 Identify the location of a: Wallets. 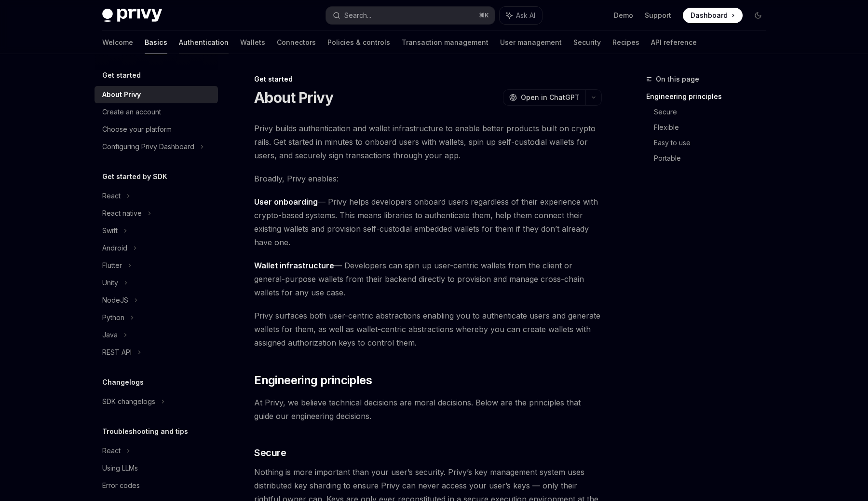
(253, 42).